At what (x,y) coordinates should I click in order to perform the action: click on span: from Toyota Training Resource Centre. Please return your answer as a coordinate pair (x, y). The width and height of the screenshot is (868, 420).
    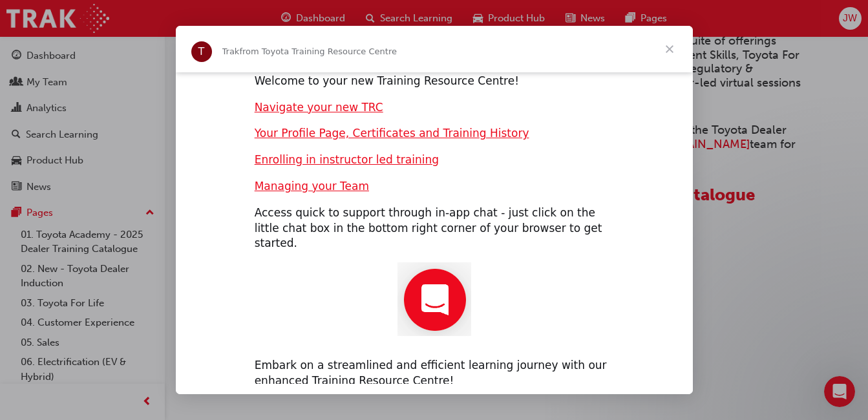
    Looking at the image, I should click on (318, 51).